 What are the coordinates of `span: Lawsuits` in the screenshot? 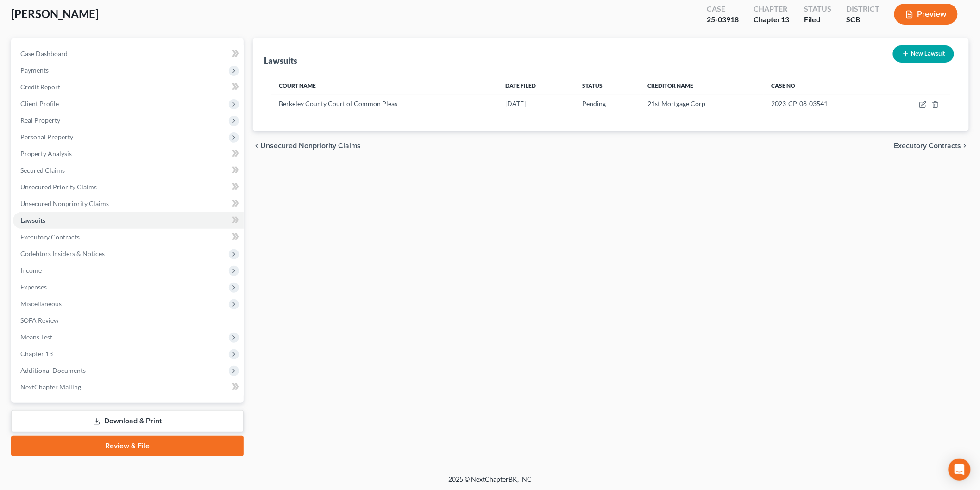 It's located at (33, 220).